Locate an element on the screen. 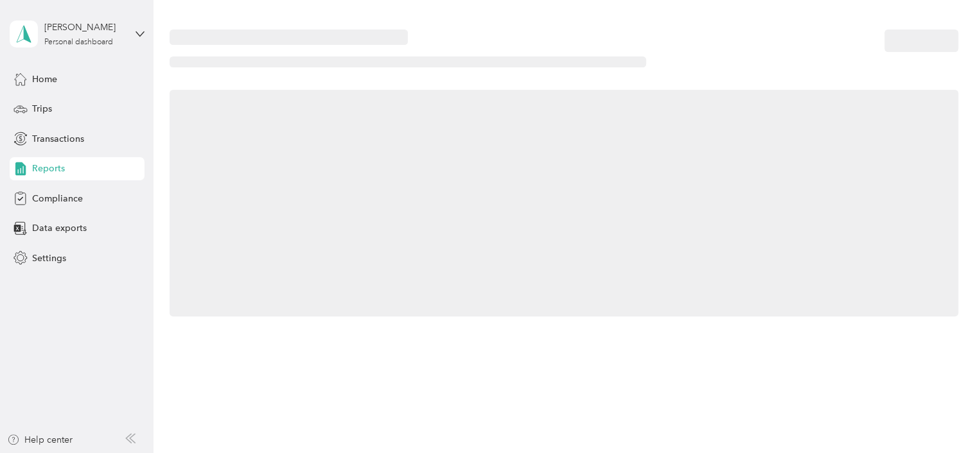 The width and height of the screenshot is (980, 453). div: Help center is located at coordinates (40, 440).